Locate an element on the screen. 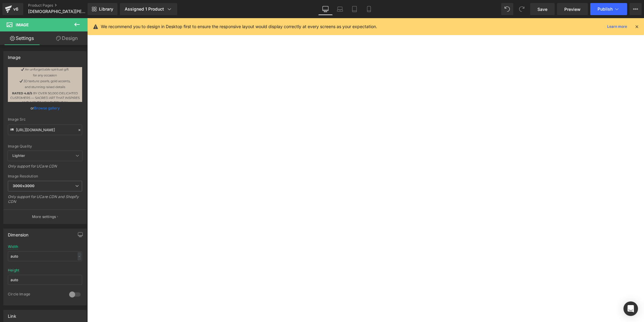 The width and height of the screenshot is (644, 322). b: 3000x3000 is located at coordinates (24, 186).